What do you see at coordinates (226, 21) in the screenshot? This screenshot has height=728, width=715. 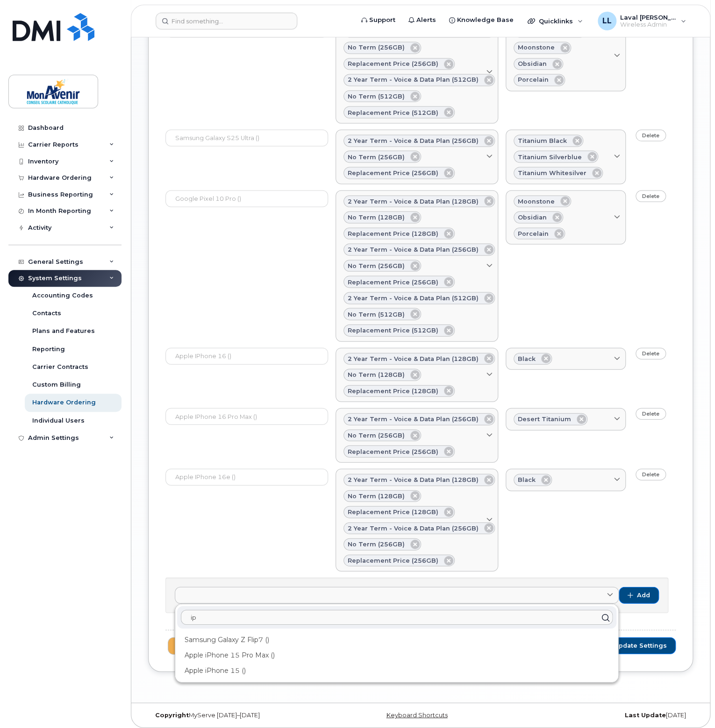 I see `input: Find something...` at bounding box center [226, 21].